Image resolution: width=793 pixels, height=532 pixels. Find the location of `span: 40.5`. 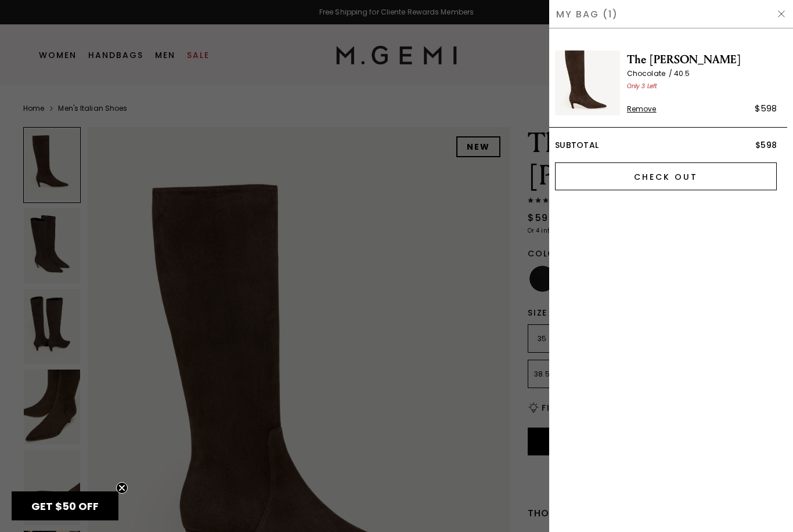

span: 40.5 is located at coordinates (681, 73).